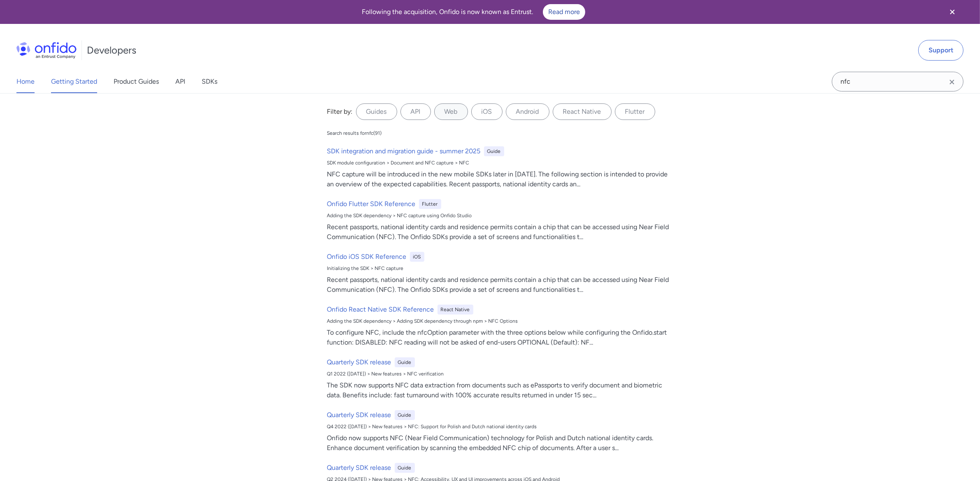  I want to click on h6: Onfido iOS SDK Reference, so click(367, 257).